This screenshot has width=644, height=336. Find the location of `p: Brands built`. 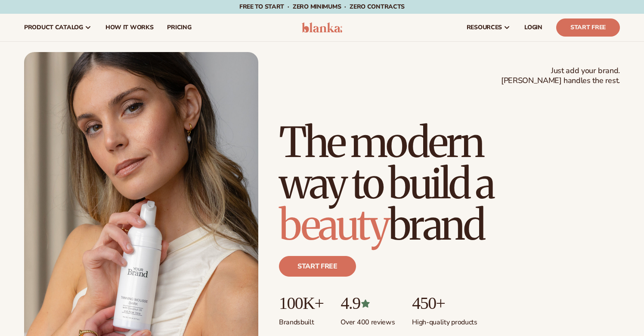

p: Brands built is located at coordinates (301, 319).